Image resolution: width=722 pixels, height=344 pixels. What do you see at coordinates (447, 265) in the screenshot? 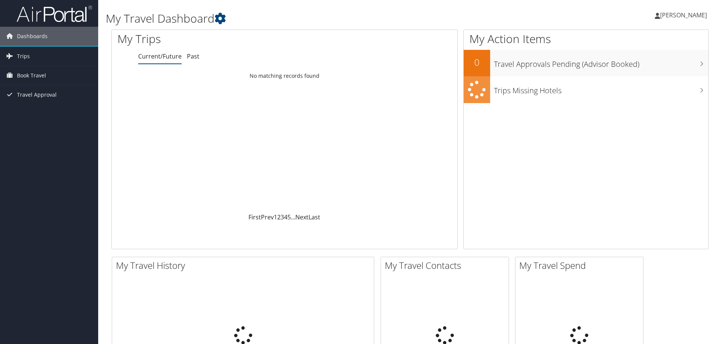
I see `h2: My Travel Contacts` at bounding box center [447, 265].